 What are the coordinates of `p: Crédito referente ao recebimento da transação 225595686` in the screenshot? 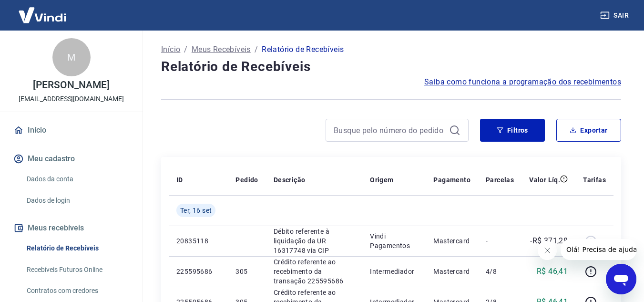 It's located at (314, 272).